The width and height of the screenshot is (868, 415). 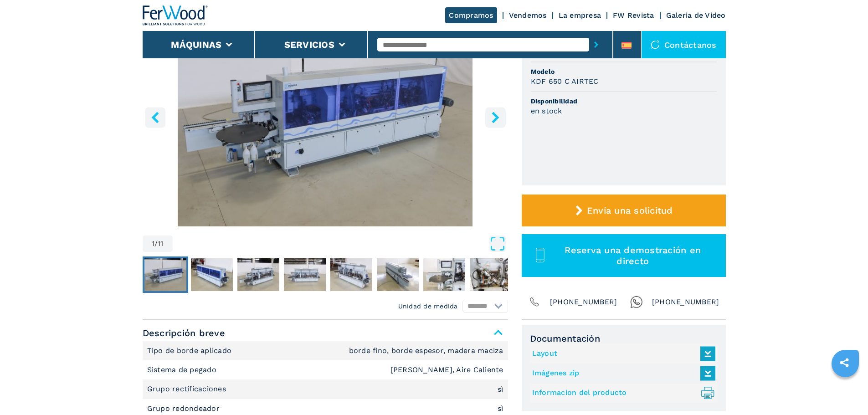 What do you see at coordinates (212, 275) in the screenshot?
I see `img: e6dd5ec9874baff2337fdc8f7c829d2d` at bounding box center [212, 275].